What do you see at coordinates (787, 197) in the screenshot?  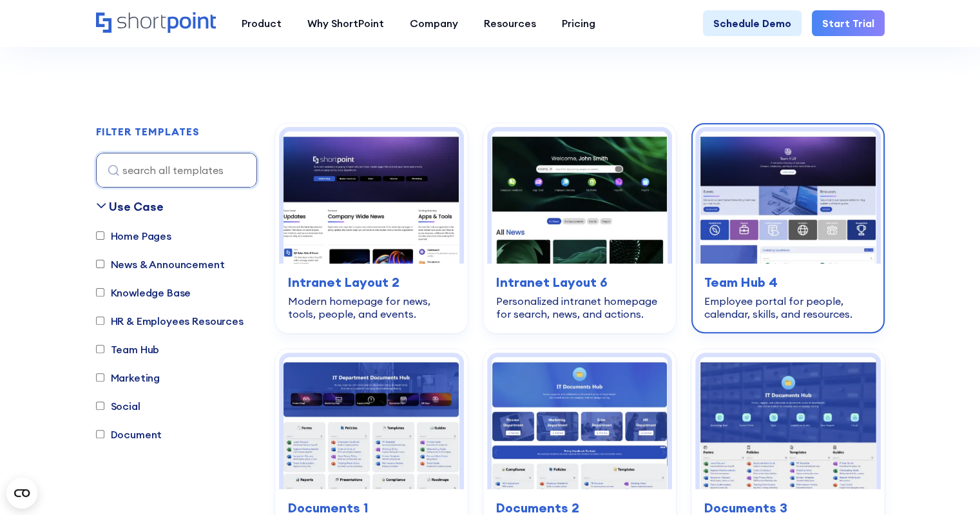 I see `img: Team Hub 4 – SharePoint Employee Portal Template: Employee portal for people, calendar, skills, a...` at bounding box center [787, 197].